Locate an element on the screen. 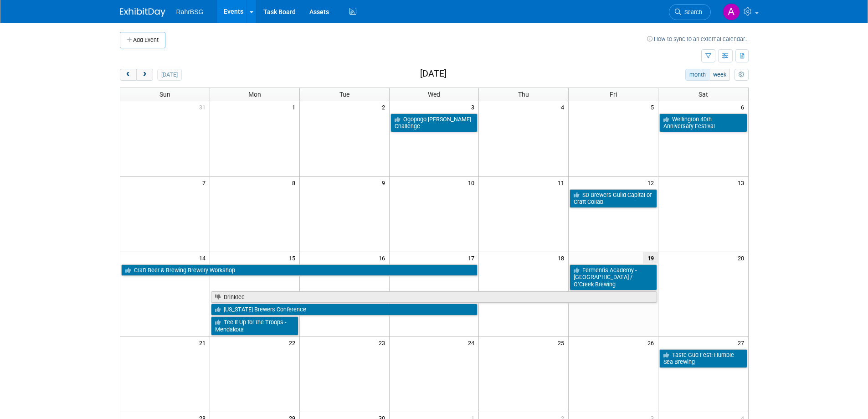 The height and width of the screenshot is (419, 868). button: month is located at coordinates (698, 75).